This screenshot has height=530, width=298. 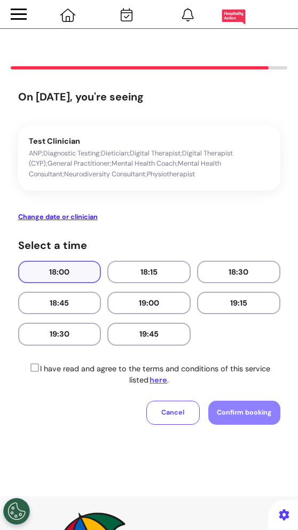 I want to click on a: here, so click(x=158, y=380).